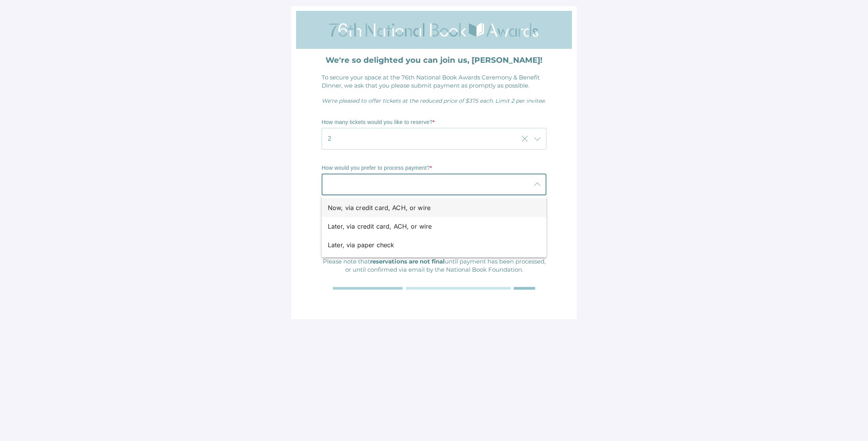 This screenshot has height=441, width=868. I want to click on p: How would you prefer to process payment?, so click(434, 168).